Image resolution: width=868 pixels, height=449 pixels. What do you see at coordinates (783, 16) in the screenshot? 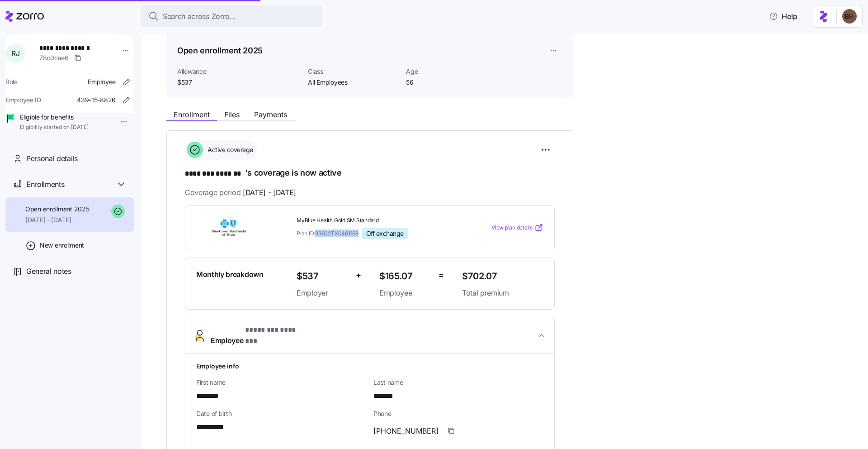
I see `button: Help` at bounding box center [783, 16].